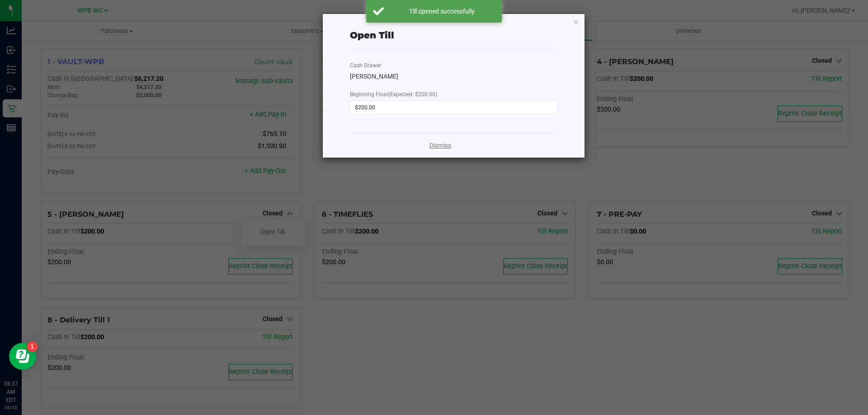  I want to click on div: Till opened successfully, so click(441, 11).